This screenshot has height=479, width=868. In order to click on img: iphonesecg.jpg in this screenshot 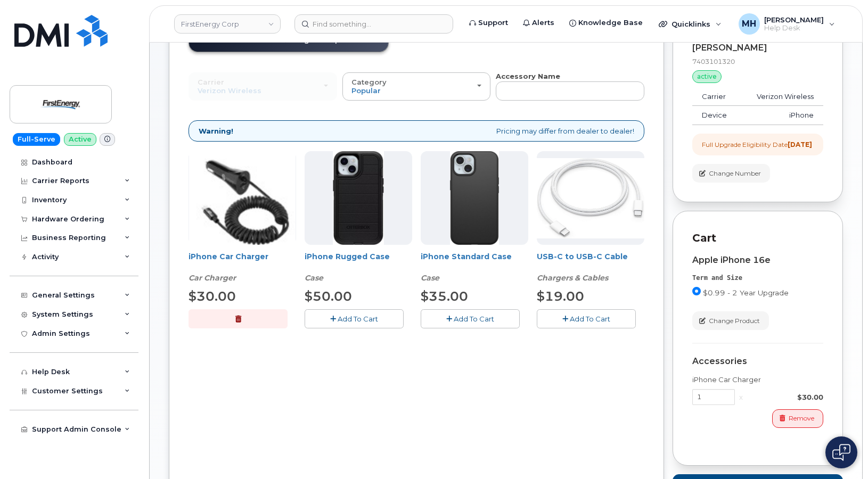, I will do `click(242, 198)`.